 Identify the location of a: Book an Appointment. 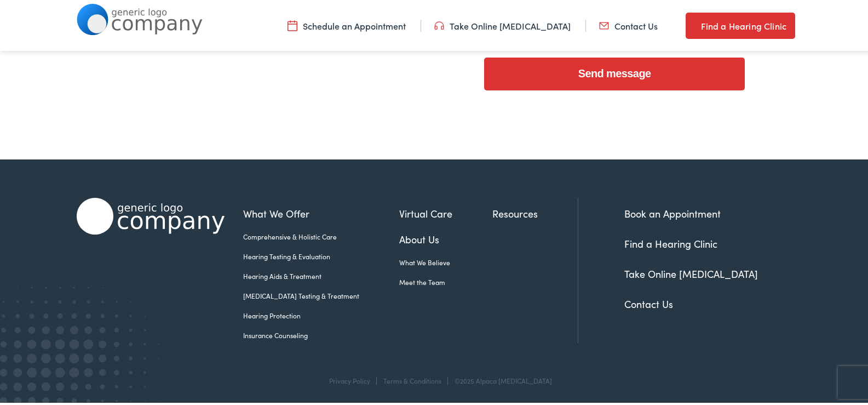
(672, 211).